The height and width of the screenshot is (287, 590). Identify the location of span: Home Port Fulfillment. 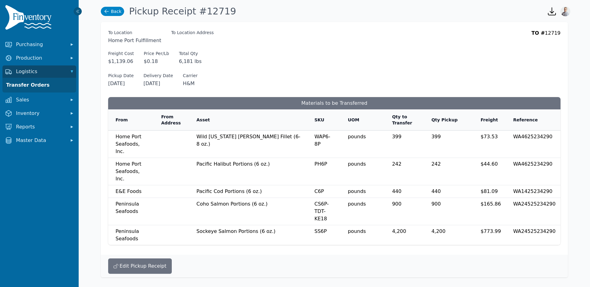
(135, 41).